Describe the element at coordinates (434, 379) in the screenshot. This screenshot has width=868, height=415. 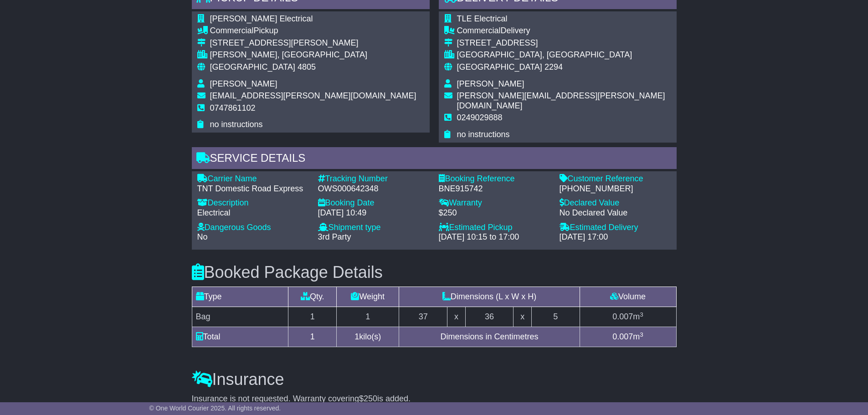
I see `h3: Insurance` at that location.